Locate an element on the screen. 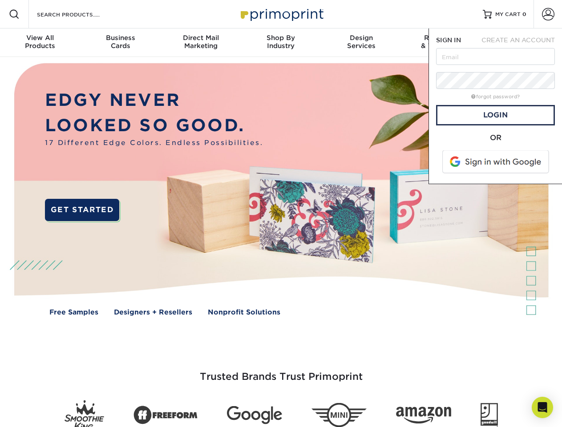  p: EDGY NEVER is located at coordinates (154, 100).